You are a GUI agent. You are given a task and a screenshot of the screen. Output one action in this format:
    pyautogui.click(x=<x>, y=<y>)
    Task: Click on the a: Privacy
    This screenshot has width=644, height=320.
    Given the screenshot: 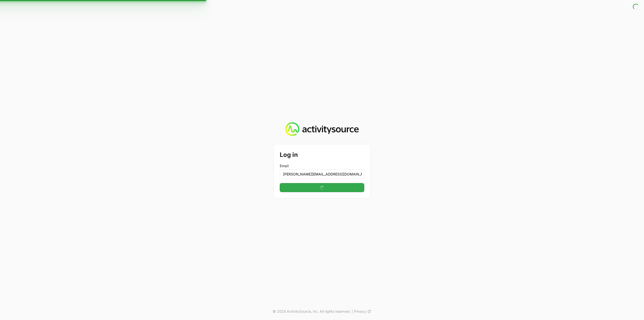 What is the action you would take?
    pyautogui.click(x=363, y=312)
    